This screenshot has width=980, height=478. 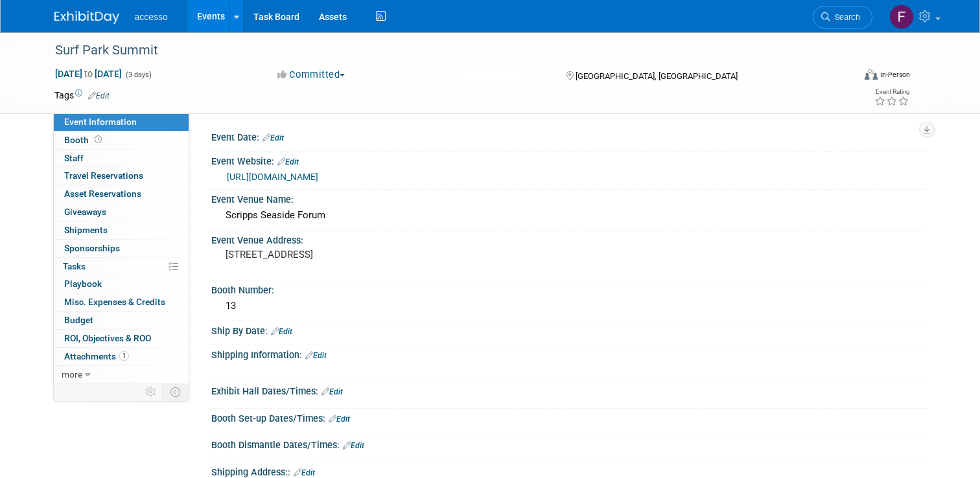 What do you see at coordinates (121, 230) in the screenshot?
I see `a: Shipments` at bounding box center [121, 230].